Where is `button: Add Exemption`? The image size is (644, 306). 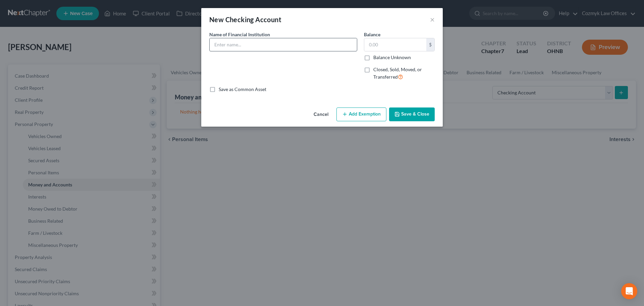
button: Add Exemption is located at coordinates (361, 115).